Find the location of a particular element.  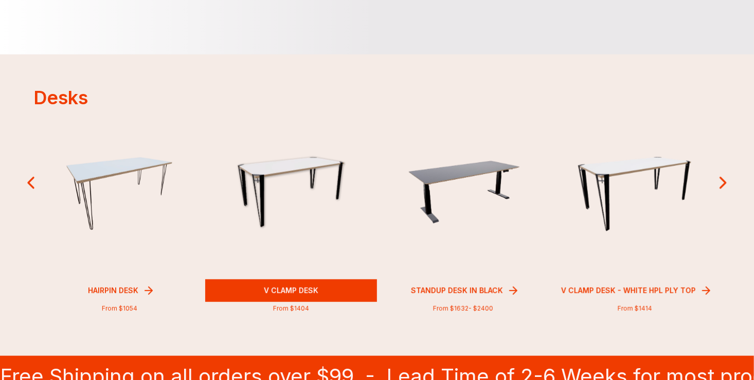

a: prdV Clamp DeskFrom $1404 is located at coordinates (291, 210).